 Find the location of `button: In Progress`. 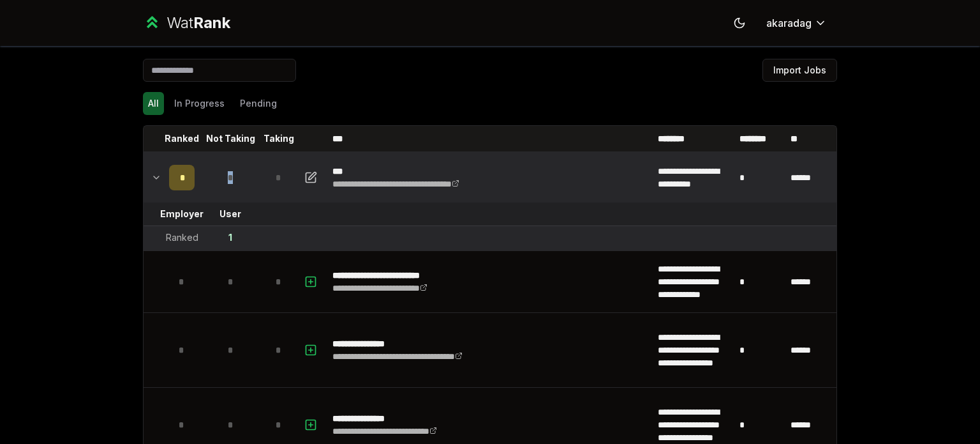

button: In Progress is located at coordinates (199, 104).